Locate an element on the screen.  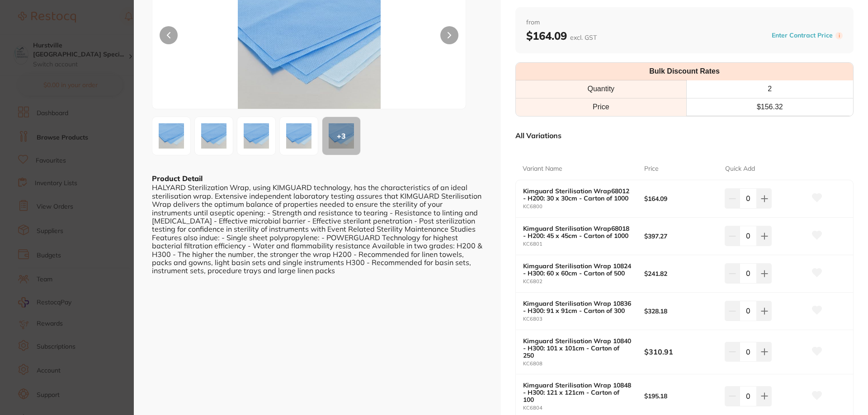
b: Kimguard Sterilisation Wrap 10848 - H300: 121 x 121cm - Carton of 100 is located at coordinates (577, 393).